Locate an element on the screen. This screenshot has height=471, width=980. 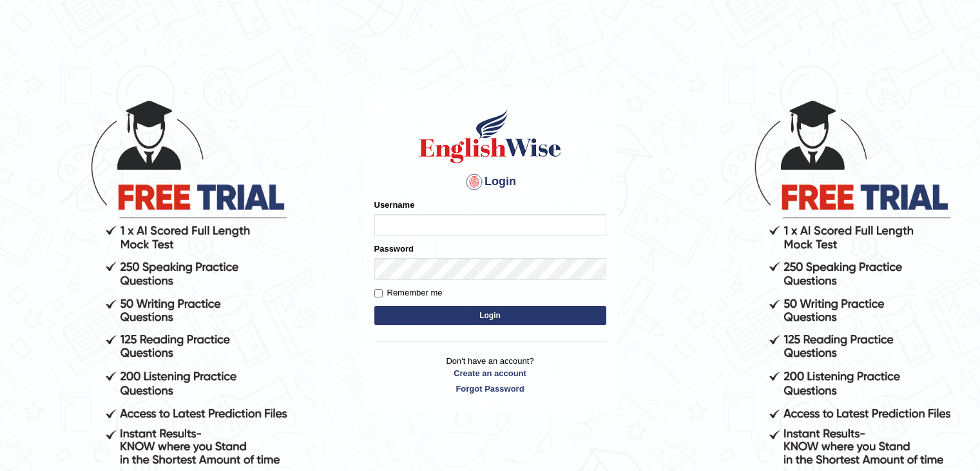
label: Username is located at coordinates (395, 205).